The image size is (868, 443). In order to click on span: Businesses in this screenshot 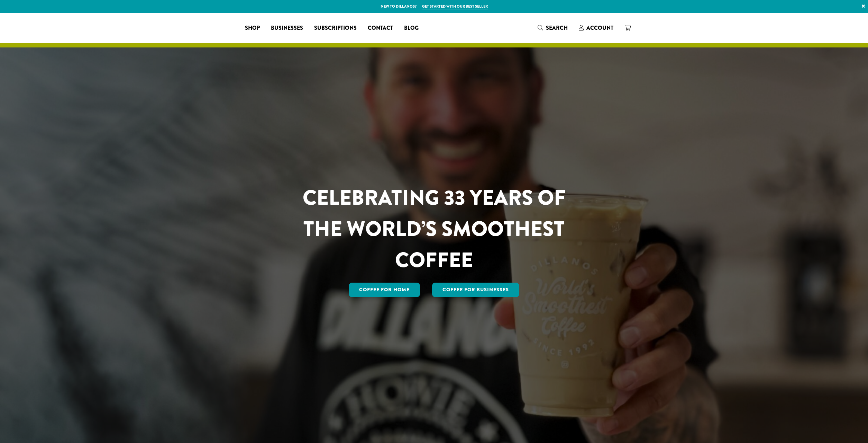, I will do `click(286, 28)`.